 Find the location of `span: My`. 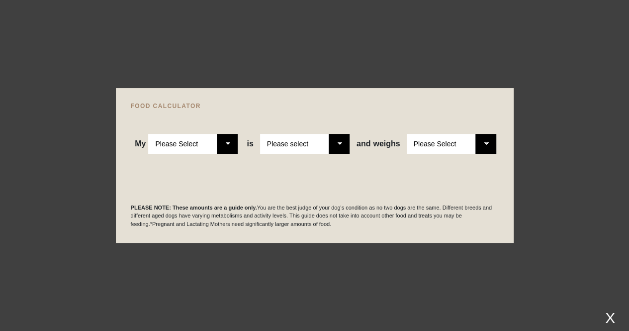

span: My is located at coordinates (140, 144).